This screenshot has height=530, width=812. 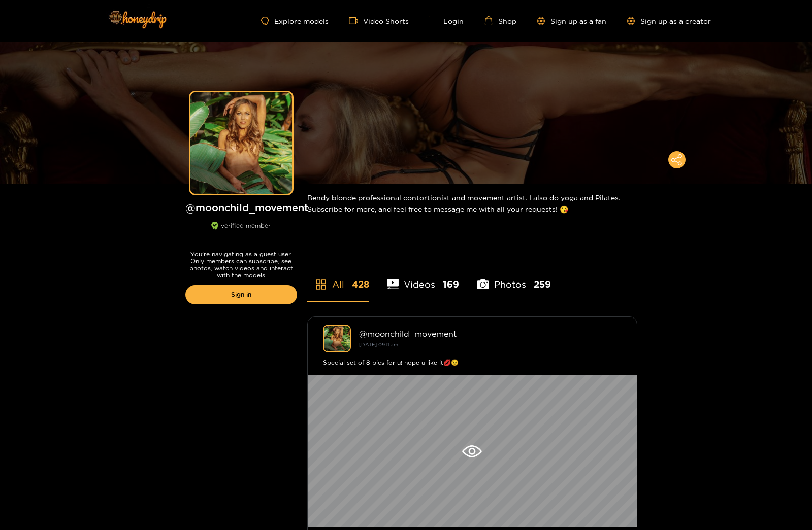 What do you see at coordinates (338, 278) in the screenshot?
I see `li: All` at bounding box center [338, 278].